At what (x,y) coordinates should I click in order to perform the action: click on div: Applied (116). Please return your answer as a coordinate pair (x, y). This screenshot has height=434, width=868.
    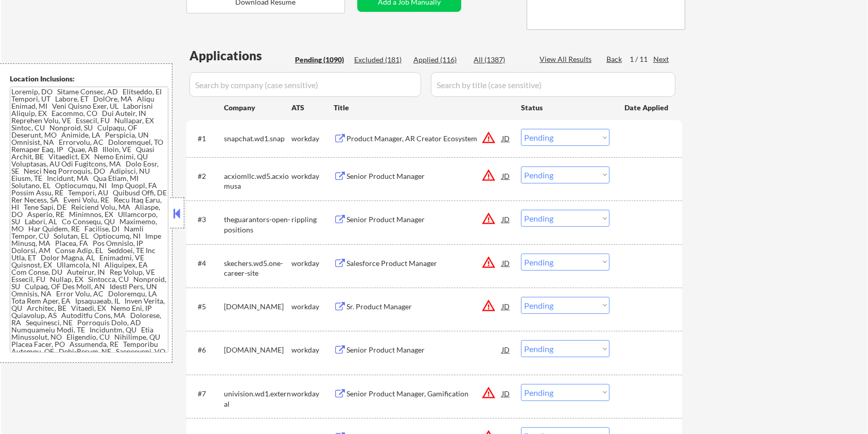
    Looking at the image, I should click on (439, 60).